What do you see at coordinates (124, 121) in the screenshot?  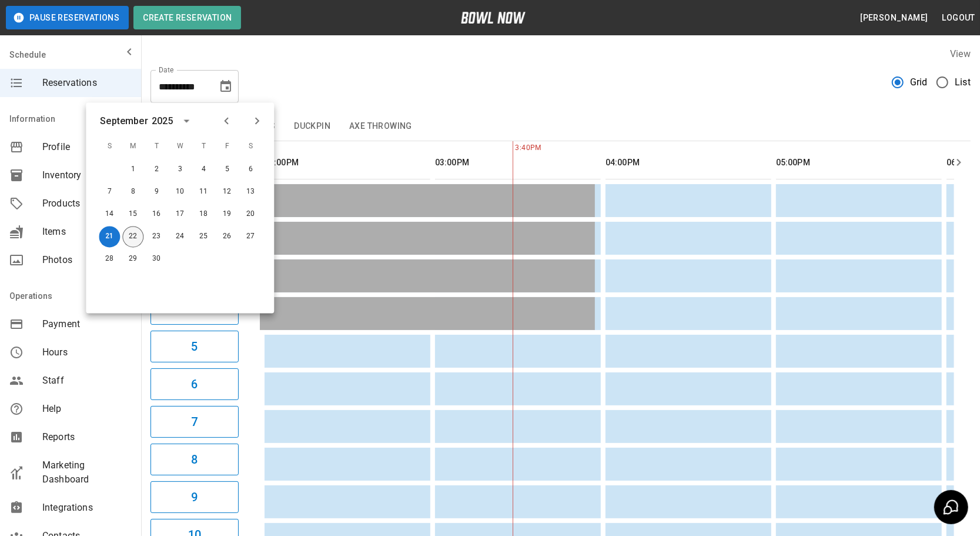 I see `div: September` at bounding box center [124, 121].